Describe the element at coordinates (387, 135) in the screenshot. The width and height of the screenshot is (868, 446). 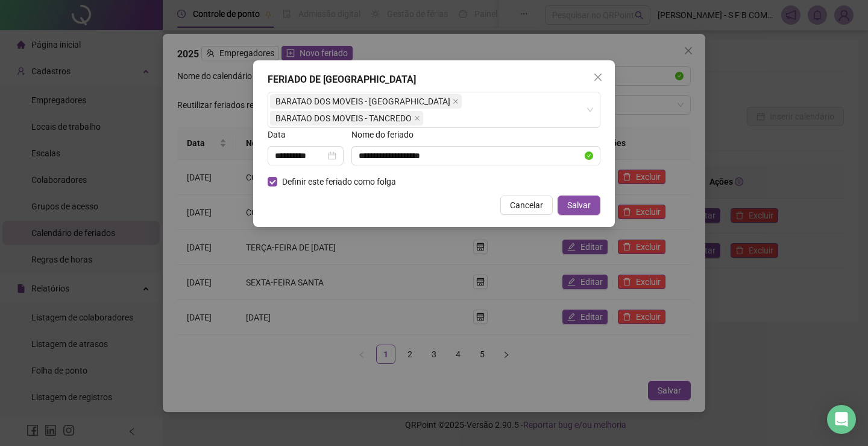
I see `label: Nome do feriado` at that location.